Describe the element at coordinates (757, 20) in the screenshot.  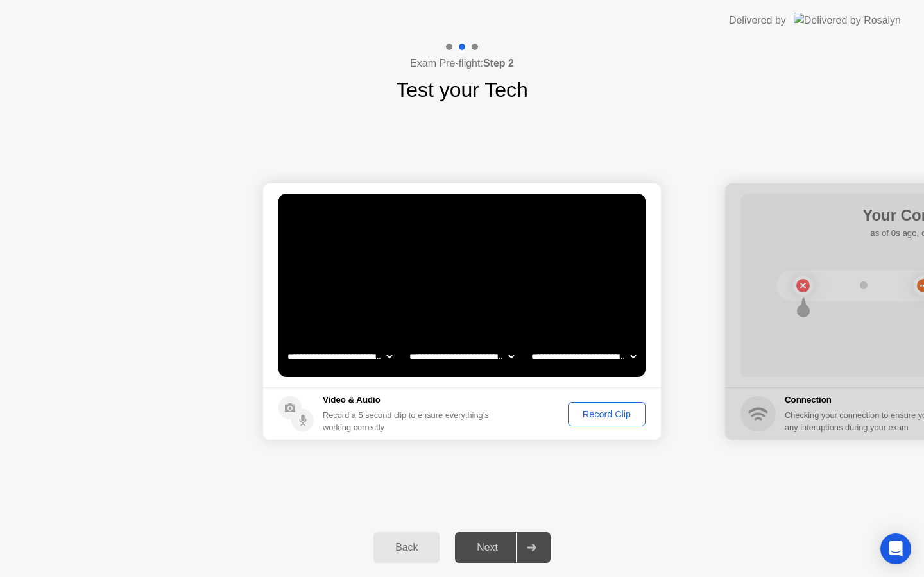
I see `div: Delivered by` at that location.